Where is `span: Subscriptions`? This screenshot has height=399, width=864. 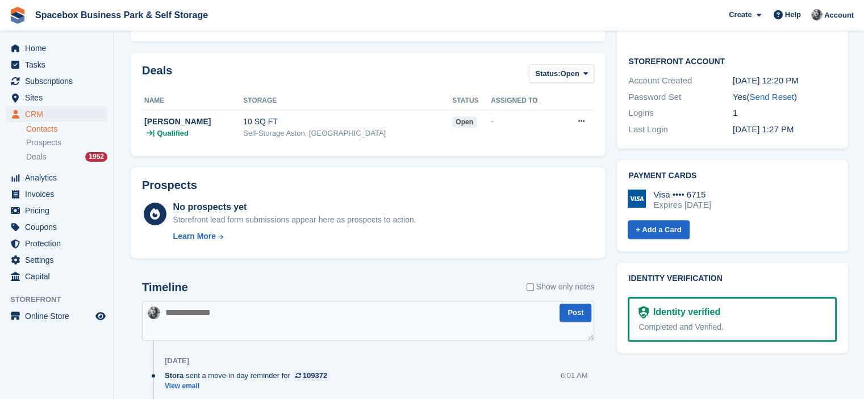 span: Subscriptions is located at coordinates (59, 81).